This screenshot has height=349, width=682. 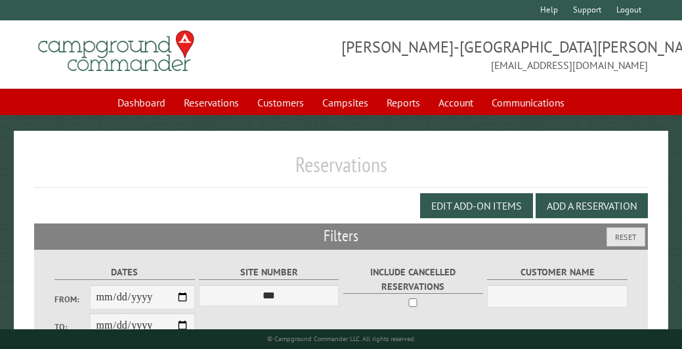 What do you see at coordinates (280, 102) in the screenshot?
I see `a: Customers` at bounding box center [280, 102].